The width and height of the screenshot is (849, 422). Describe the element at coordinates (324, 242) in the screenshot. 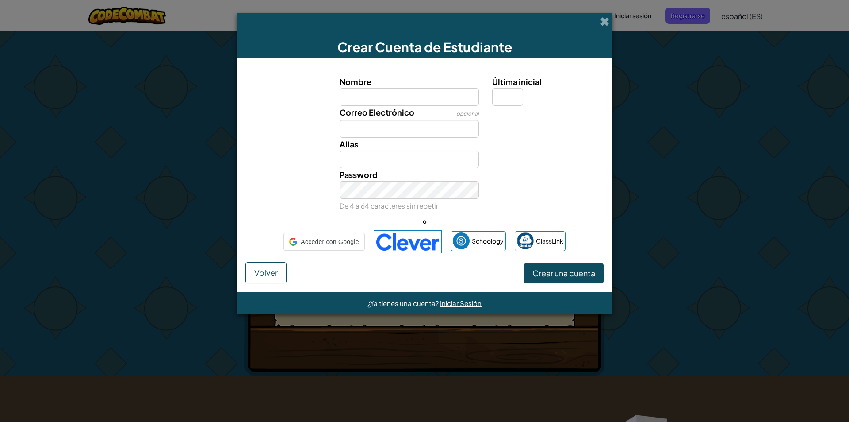

I see `div: Acceder con Google` at that location.